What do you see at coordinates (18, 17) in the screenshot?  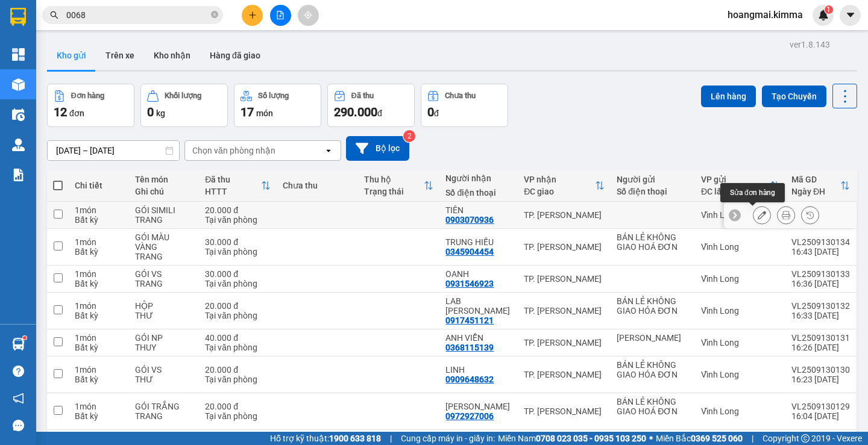 I see `img: logo-vxr` at bounding box center [18, 17].